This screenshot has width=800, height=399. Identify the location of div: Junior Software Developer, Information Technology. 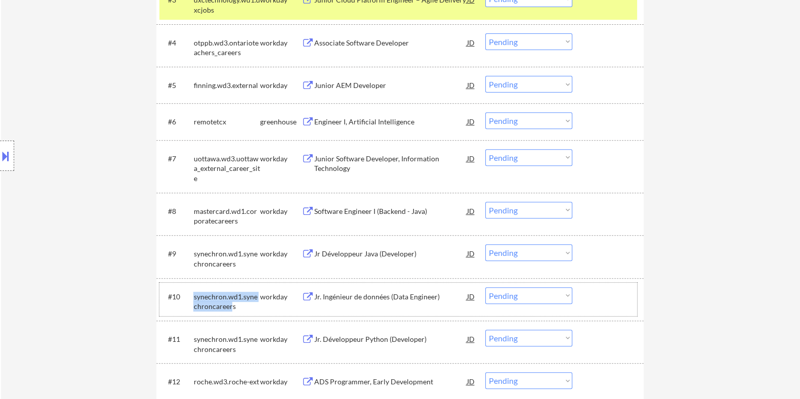
(390, 163).